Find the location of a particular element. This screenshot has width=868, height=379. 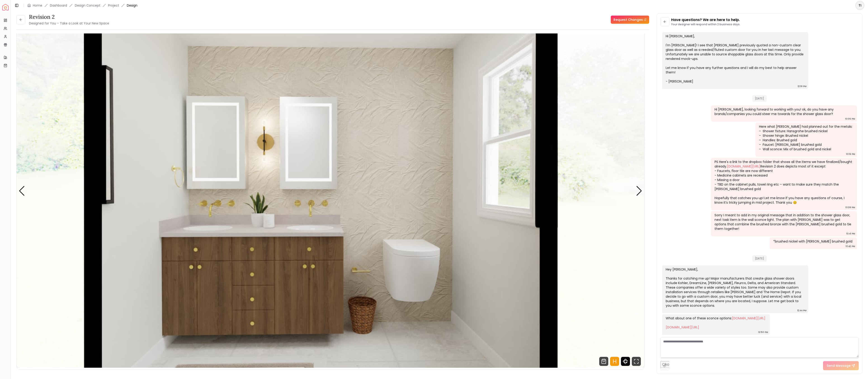

span: Design is located at coordinates (132, 6).